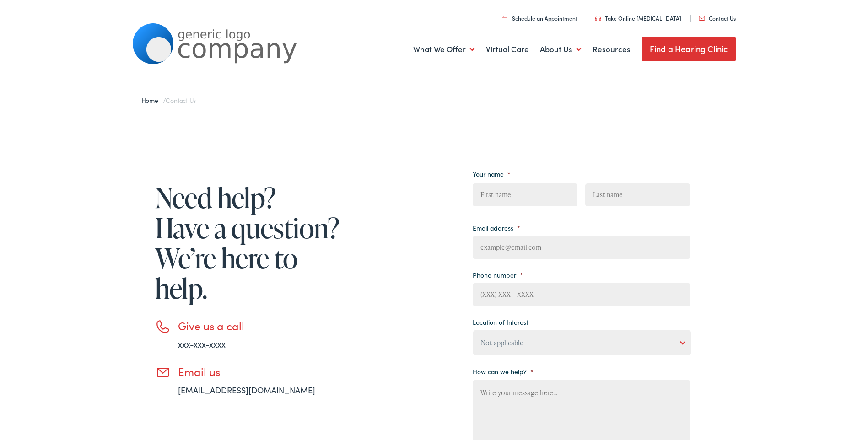 The width and height of the screenshot is (868, 440). Describe the element at coordinates (637, 195) in the screenshot. I see `input: Last name` at that location.